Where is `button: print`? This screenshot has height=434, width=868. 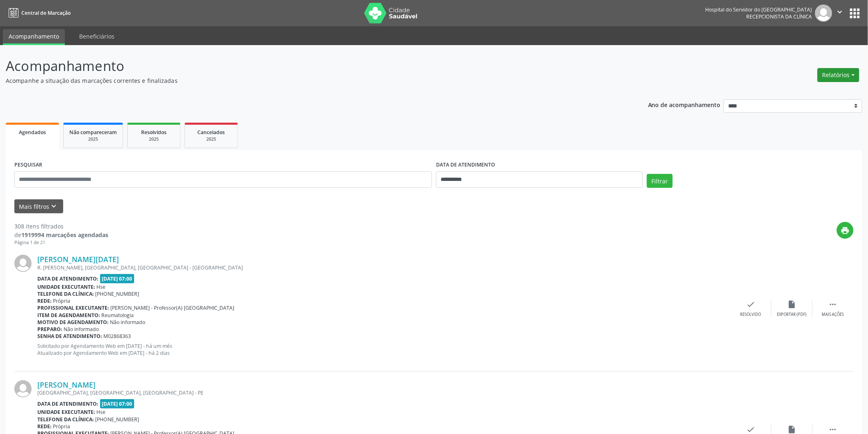
button: print is located at coordinates (845, 230).